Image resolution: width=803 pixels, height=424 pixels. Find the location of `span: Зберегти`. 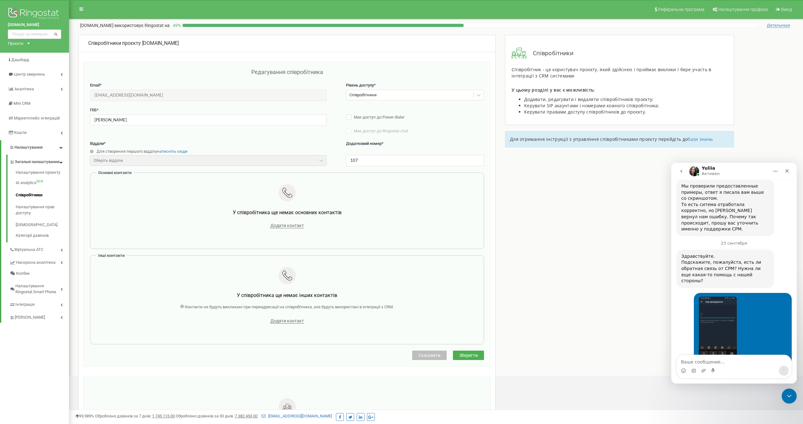

span: Зберегти is located at coordinates (468, 355).